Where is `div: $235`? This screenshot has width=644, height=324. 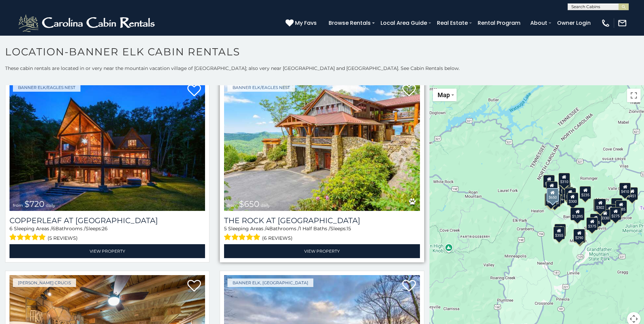 div: $235 is located at coordinates (585, 192).